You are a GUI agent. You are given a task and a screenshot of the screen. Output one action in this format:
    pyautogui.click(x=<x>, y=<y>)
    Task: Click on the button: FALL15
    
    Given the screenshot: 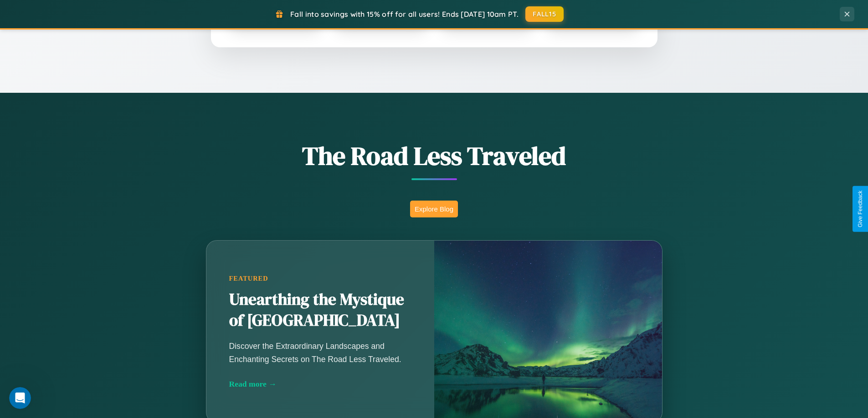 What is the action you would take?
    pyautogui.click(x=544, y=14)
    